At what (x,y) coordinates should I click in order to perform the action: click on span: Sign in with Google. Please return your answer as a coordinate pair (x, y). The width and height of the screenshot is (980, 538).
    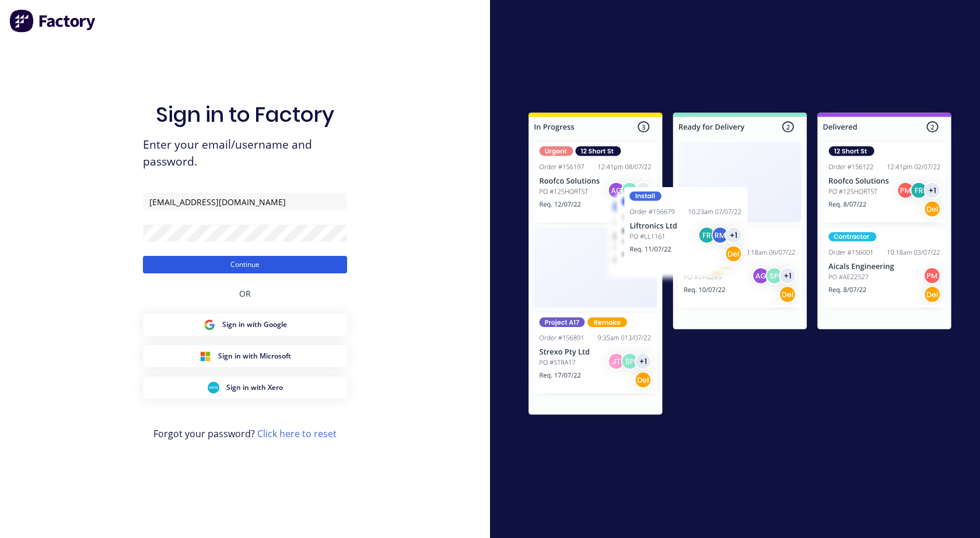
    Looking at the image, I should click on (254, 325).